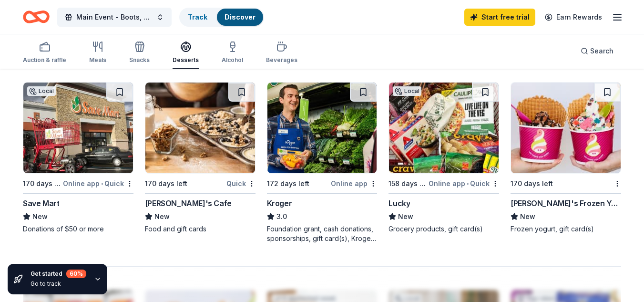 The height and width of the screenshot is (302, 644). What do you see at coordinates (200, 128) in the screenshot?
I see `img: Image for Mimi's Cafe` at bounding box center [200, 128].